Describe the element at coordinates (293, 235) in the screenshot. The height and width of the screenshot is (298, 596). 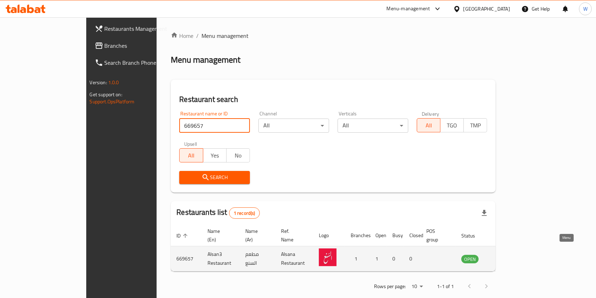
I see `span: Ref. Name` at that location.